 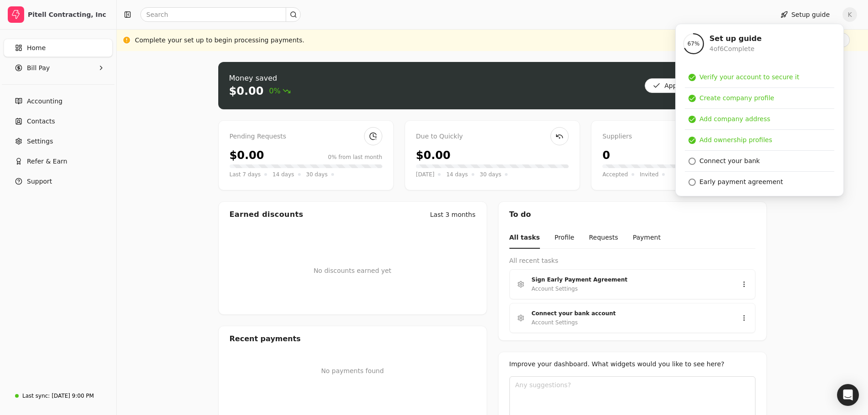 I want to click on div: Add company address, so click(x=735, y=119).